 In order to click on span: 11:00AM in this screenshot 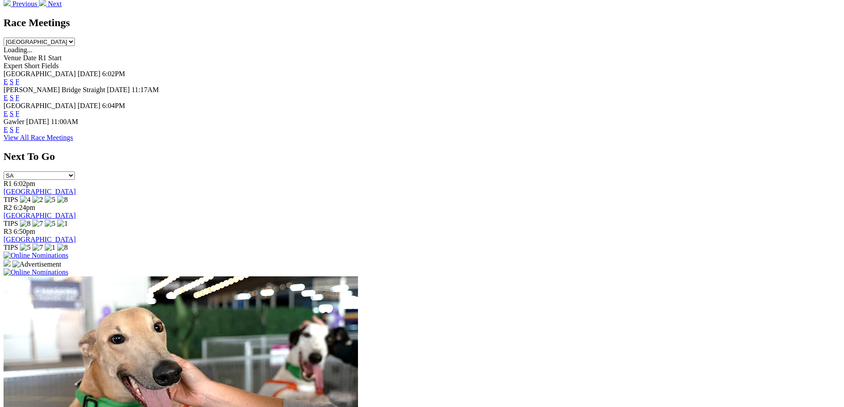, I will do `click(65, 121)`.